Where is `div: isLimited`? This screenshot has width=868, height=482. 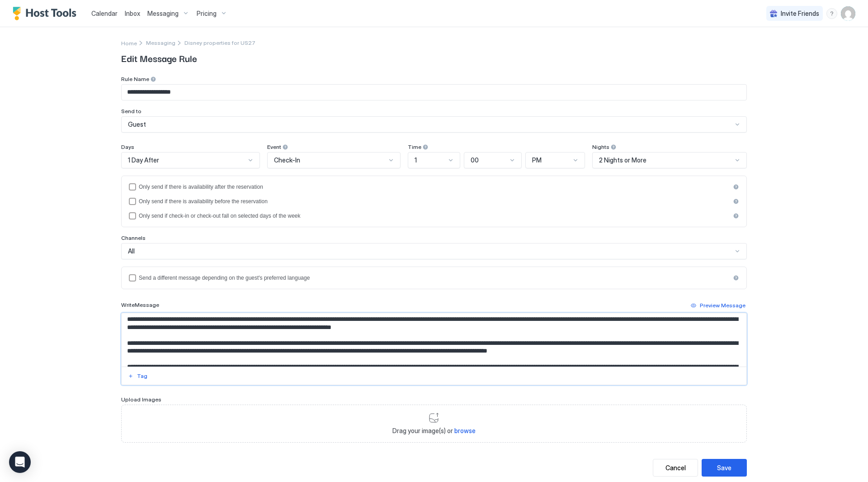 div: isLimited is located at coordinates (434, 215).